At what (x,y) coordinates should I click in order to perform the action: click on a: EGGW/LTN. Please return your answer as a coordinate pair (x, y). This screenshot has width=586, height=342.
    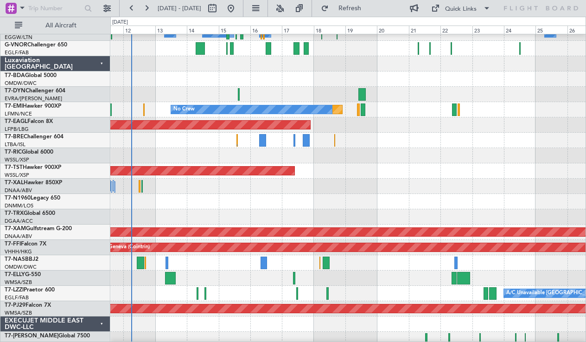
    Looking at the image, I should click on (19, 37).